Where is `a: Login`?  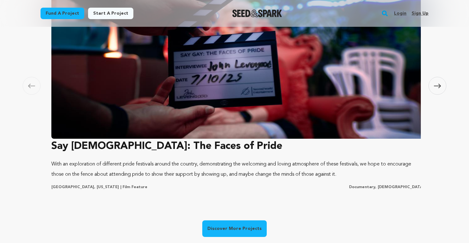 a: Login is located at coordinates (400, 13).